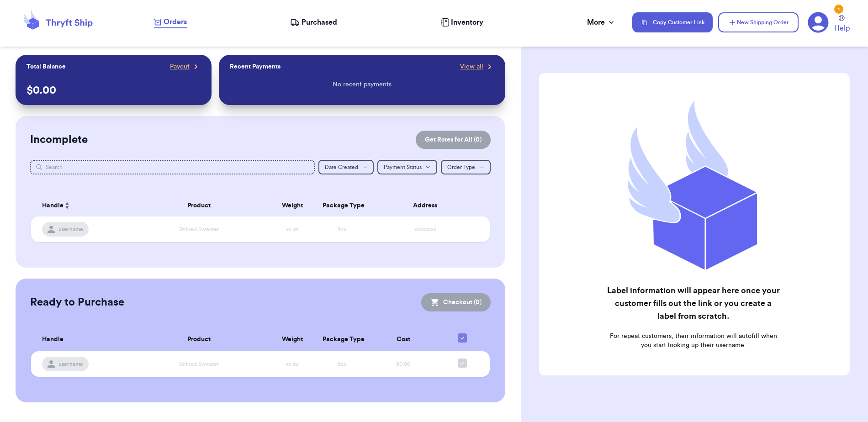 Image resolution: width=868 pixels, height=422 pixels. What do you see at coordinates (314, 22) in the screenshot?
I see `a: Purchased` at bounding box center [314, 22].